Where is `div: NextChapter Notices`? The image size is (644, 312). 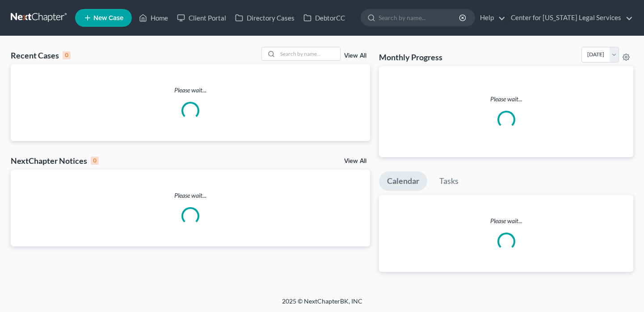
div: NextChapter Notices is located at coordinates (55, 161).